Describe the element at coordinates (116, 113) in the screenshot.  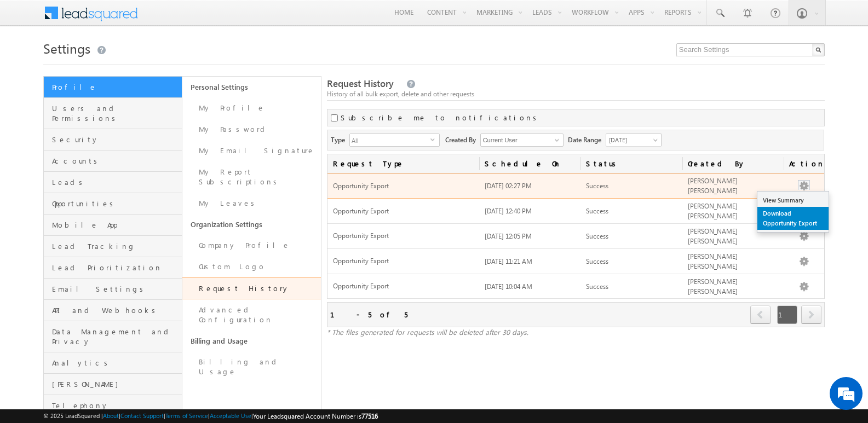
I see `span: Users and Permissions` at that location.